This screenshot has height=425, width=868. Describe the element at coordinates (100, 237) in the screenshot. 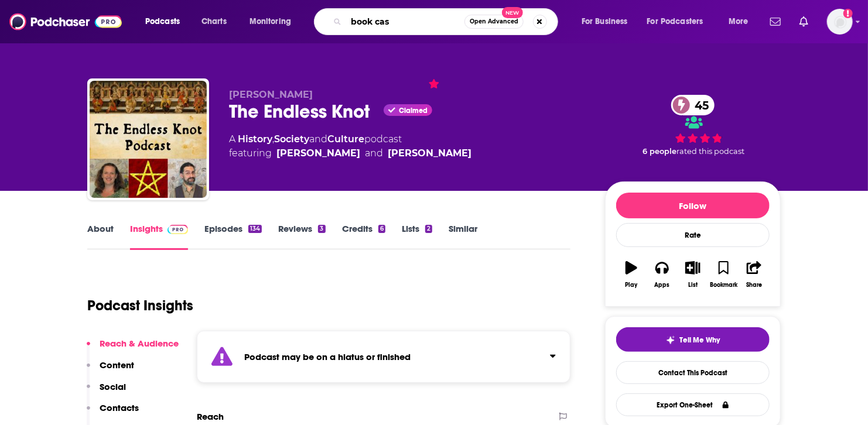

I see `a: About` at that location.